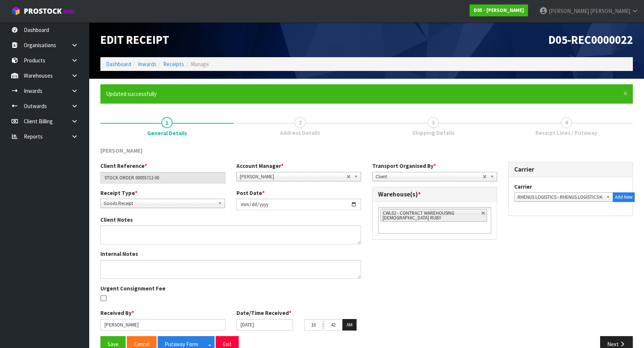  I want to click on input: HH, so click(313, 324).